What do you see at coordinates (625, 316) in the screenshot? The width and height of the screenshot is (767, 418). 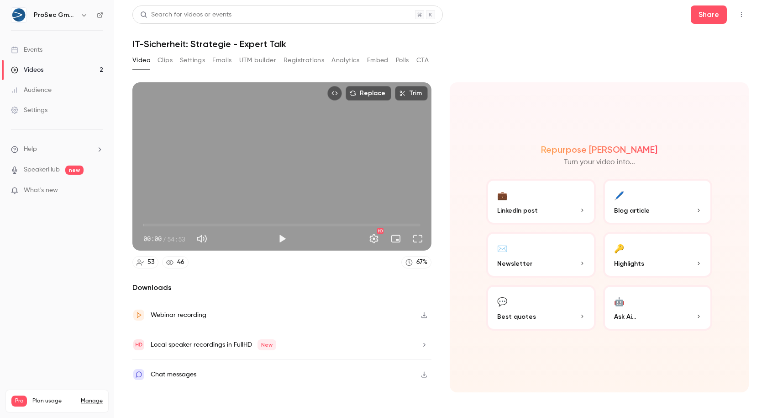 I see `span: Ask Ai...` at bounding box center [625, 316].